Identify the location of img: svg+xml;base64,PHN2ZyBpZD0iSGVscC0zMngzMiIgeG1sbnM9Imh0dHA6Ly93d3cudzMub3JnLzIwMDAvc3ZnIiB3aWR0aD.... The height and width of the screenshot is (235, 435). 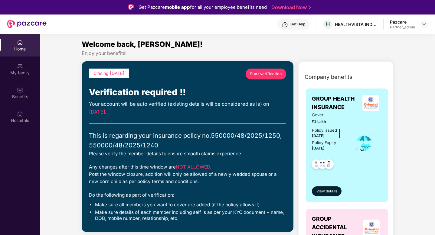
(285, 25).